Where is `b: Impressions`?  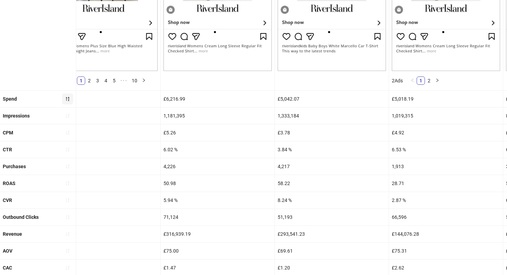
b: Impressions is located at coordinates (16, 116).